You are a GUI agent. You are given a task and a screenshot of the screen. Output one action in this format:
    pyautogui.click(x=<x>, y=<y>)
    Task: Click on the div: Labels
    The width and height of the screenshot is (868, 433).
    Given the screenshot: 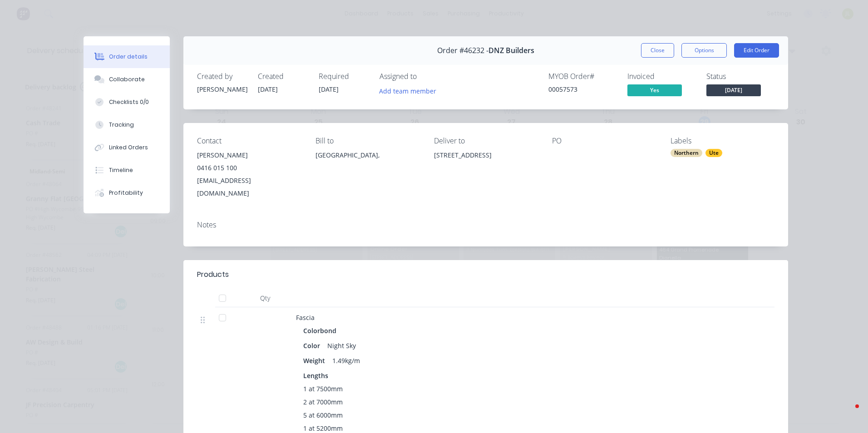 What is the action you would take?
    pyautogui.click(x=722, y=141)
    